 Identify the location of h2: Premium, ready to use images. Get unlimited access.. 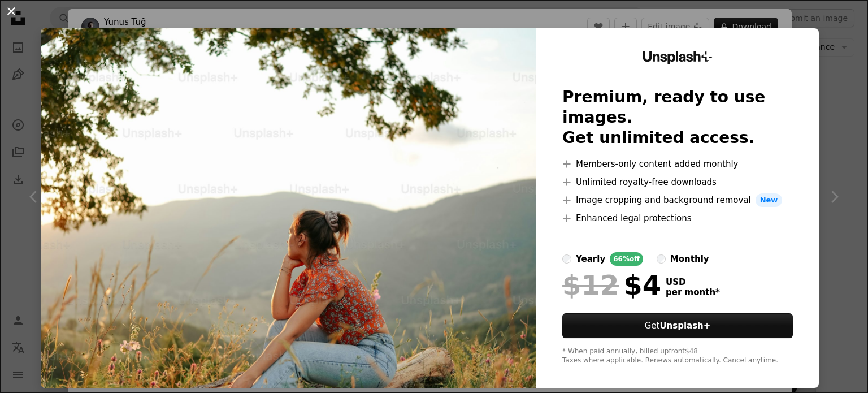
(678, 118).